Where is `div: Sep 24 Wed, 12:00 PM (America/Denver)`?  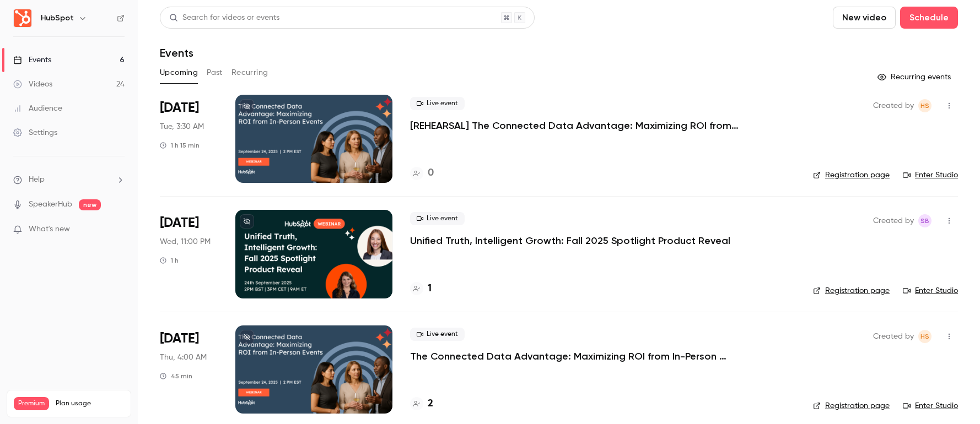 div: Sep 24 Wed, 12:00 PM (America/Denver) is located at coordinates (189, 370).